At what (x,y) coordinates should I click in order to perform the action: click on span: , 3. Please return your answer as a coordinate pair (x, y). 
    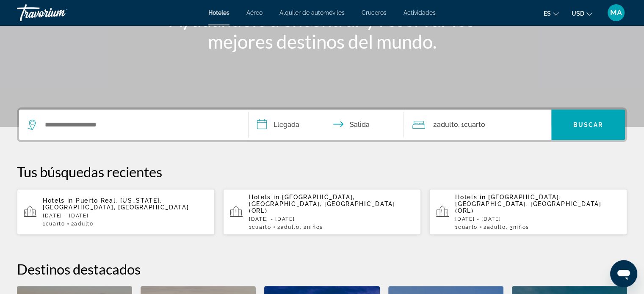
    Looking at the image, I should click on (517, 227).